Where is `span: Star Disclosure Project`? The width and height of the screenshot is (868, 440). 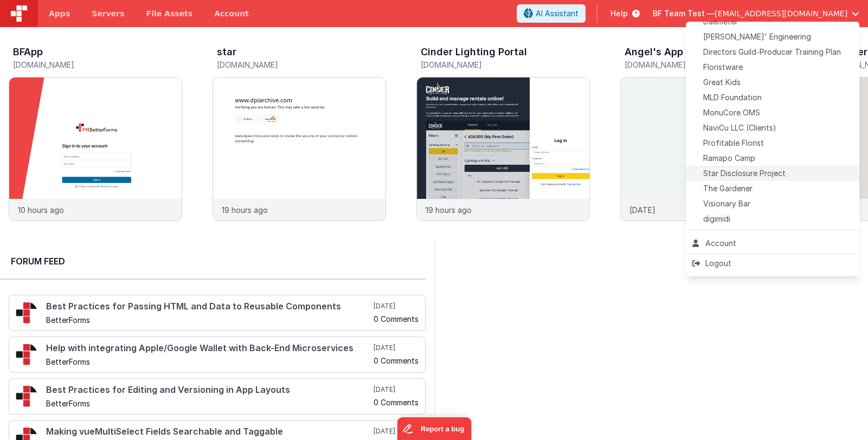
span: Star Disclosure Project is located at coordinates (744, 173).